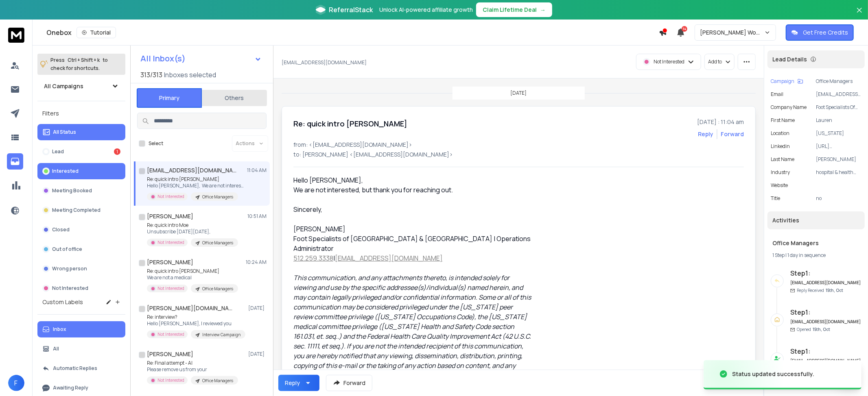 The width and height of the screenshot is (868, 396). I want to click on p: Inbox, so click(59, 330).